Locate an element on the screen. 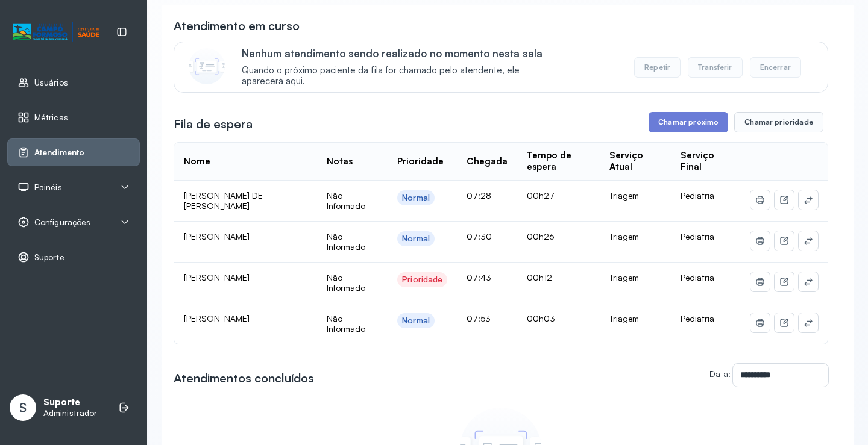 The height and width of the screenshot is (445, 868). h3: Atendimentos concluídos is located at coordinates (244, 378).